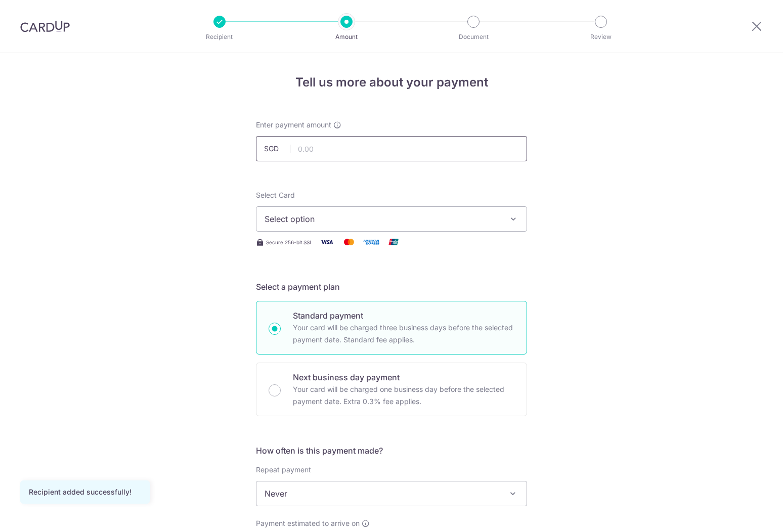 This screenshot has height=532, width=783. Describe the element at coordinates (85, 492) in the screenshot. I see `div: Recipient added successfully!` at that location.